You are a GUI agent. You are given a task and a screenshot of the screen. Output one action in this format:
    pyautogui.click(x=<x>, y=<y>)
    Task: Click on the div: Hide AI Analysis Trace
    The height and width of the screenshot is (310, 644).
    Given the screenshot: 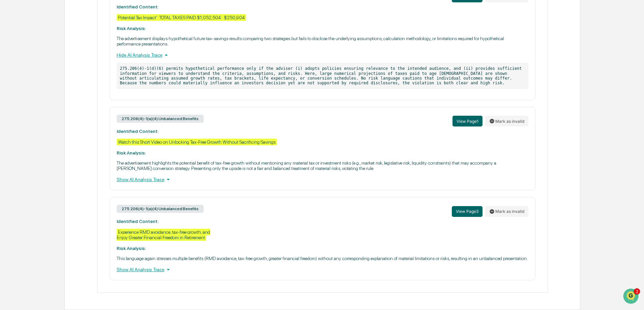 What is the action you would take?
    pyautogui.click(x=322, y=55)
    